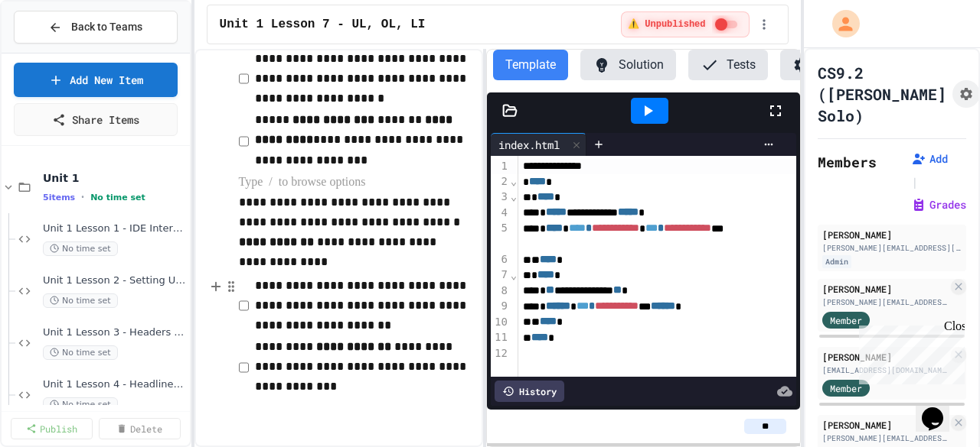  Describe the element at coordinates (666, 24) in the screenshot. I see `span: ⚠️ Unpublished` at that location.